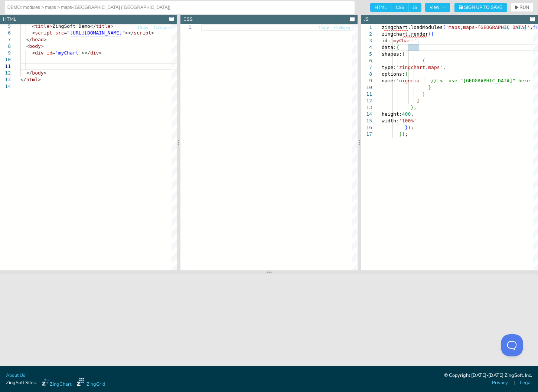 The image size is (538, 392). Describe the element at coordinates (526, 382) in the screenshot. I see `a: Legal` at that location.